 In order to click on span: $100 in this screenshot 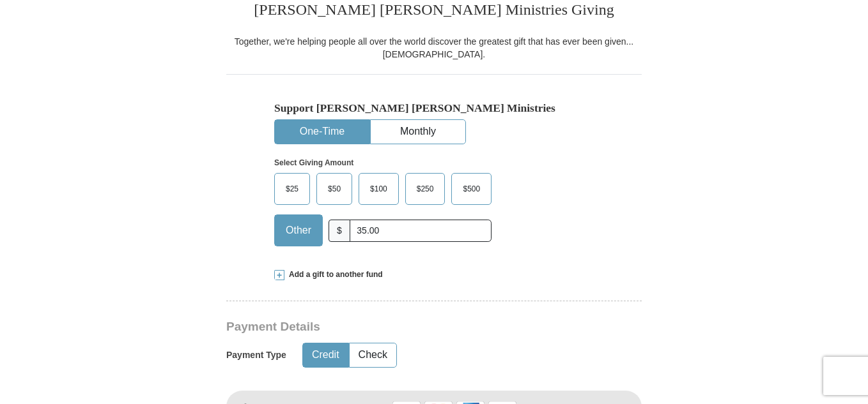, I will do `click(379, 189)`.